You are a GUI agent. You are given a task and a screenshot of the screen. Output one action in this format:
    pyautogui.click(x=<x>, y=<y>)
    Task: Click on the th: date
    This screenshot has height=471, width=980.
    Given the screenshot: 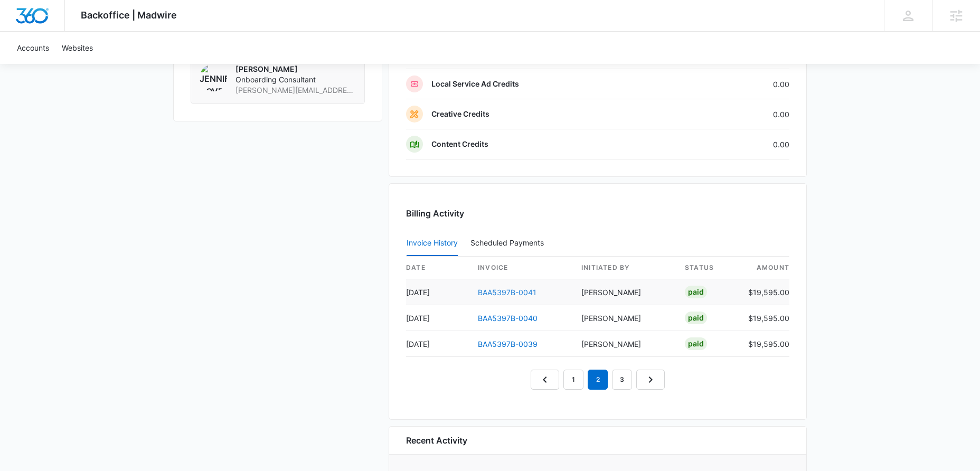 What is the action you would take?
    pyautogui.click(x=437, y=268)
    